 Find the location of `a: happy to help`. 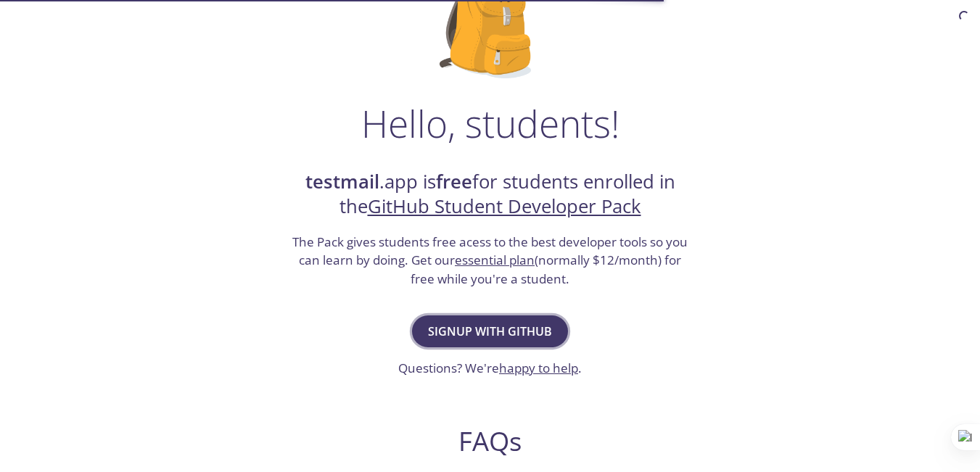

a: happy to help is located at coordinates (539, 368).